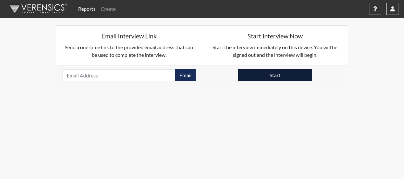 The image size is (404, 179). What do you see at coordinates (275, 75) in the screenshot?
I see `button: Start` at bounding box center [275, 75].